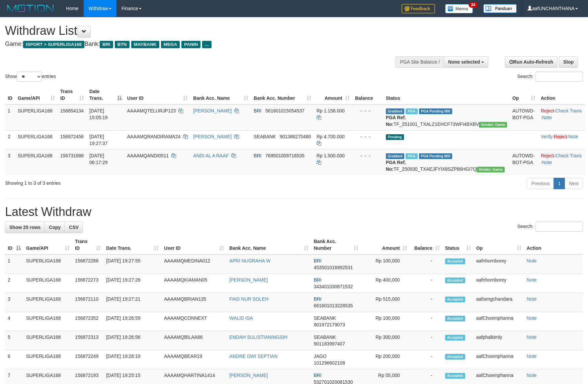 Image resolution: width=588 pixels, height=384 pixels. I want to click on td: AUTOWD-BOT-PGA, so click(524, 162).